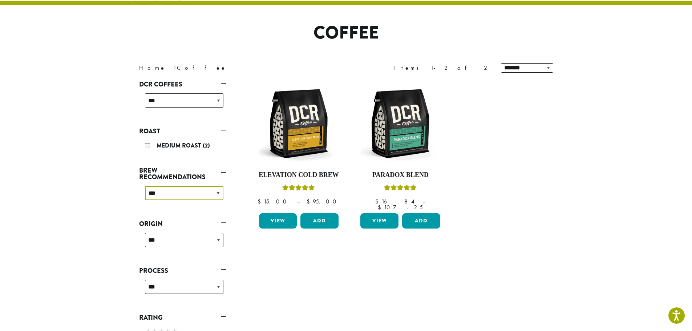 The image size is (692, 331). What do you see at coordinates (183, 131) in the screenshot?
I see `a: Roast` at bounding box center [183, 131].